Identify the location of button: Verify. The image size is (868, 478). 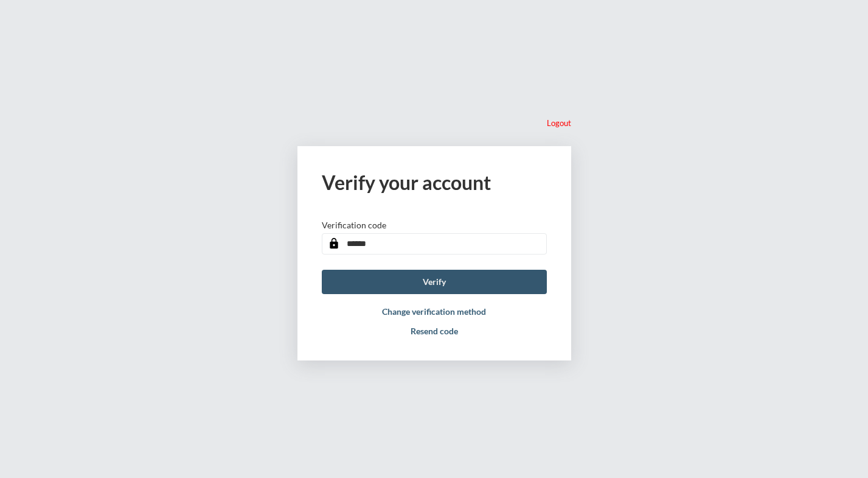
(435, 282).